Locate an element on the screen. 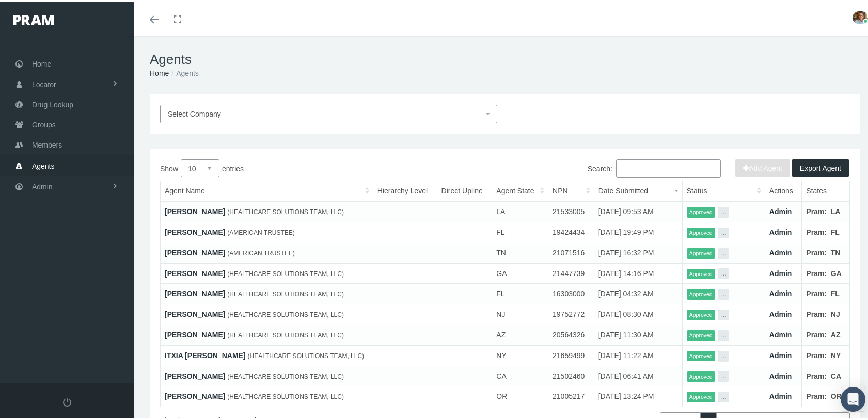 The width and height of the screenshot is (868, 420). b: NY is located at coordinates (835, 353).